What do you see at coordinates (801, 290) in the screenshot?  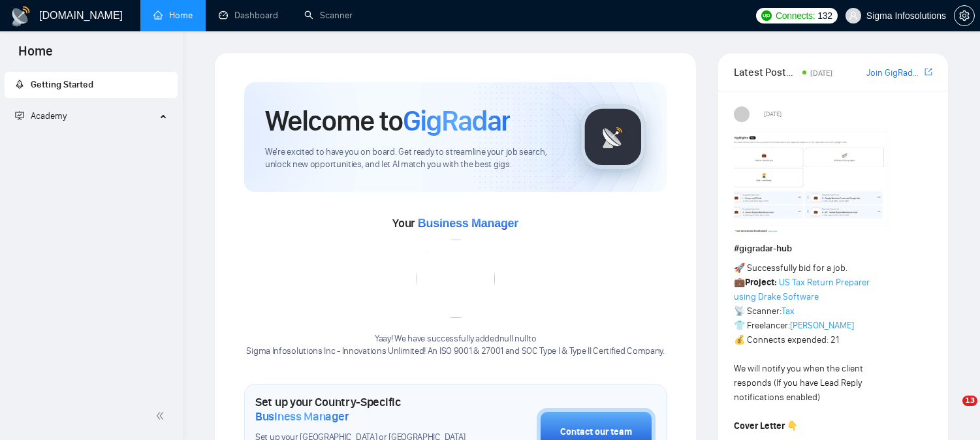 I see `a: US Tax Return Preparer using Drake Software` at bounding box center [801, 290].